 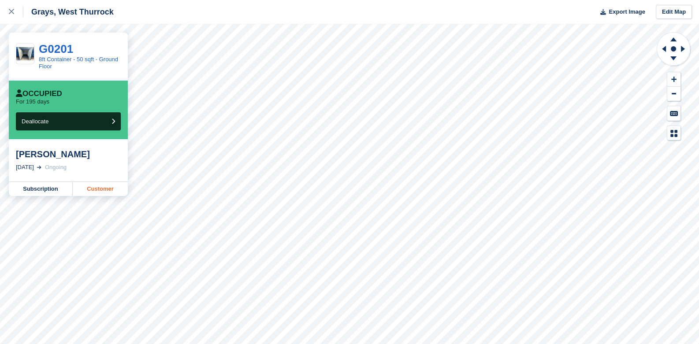 What do you see at coordinates (674, 12) in the screenshot?
I see `a: Edit Map` at bounding box center [674, 12].